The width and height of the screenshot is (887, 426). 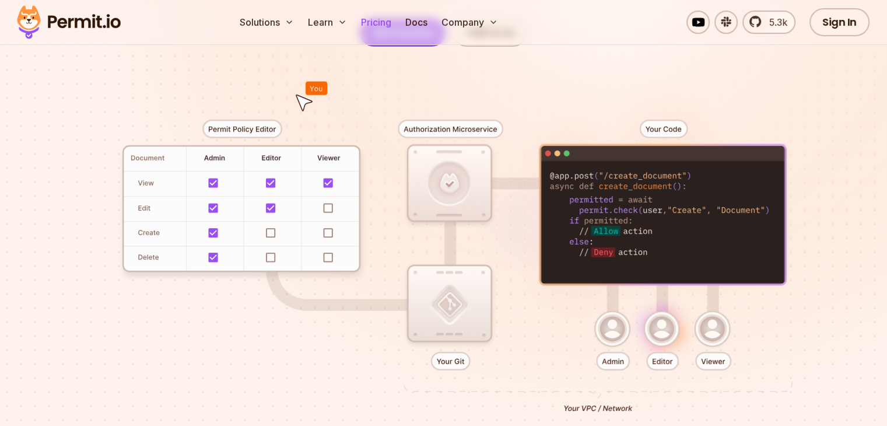 What do you see at coordinates (327, 22) in the screenshot?
I see `button: Learn` at bounding box center [327, 22].